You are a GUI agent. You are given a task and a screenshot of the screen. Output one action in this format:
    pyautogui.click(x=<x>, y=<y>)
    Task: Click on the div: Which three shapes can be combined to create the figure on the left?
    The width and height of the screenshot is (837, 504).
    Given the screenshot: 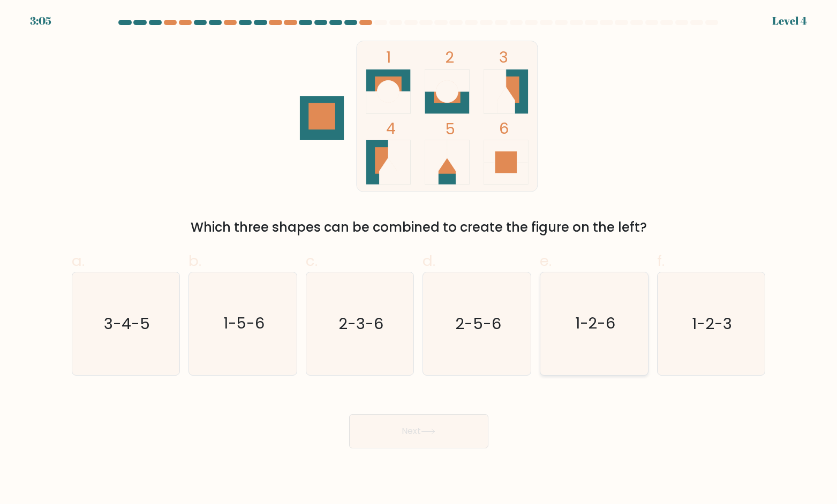 What is the action you would take?
    pyautogui.click(x=419, y=228)
    